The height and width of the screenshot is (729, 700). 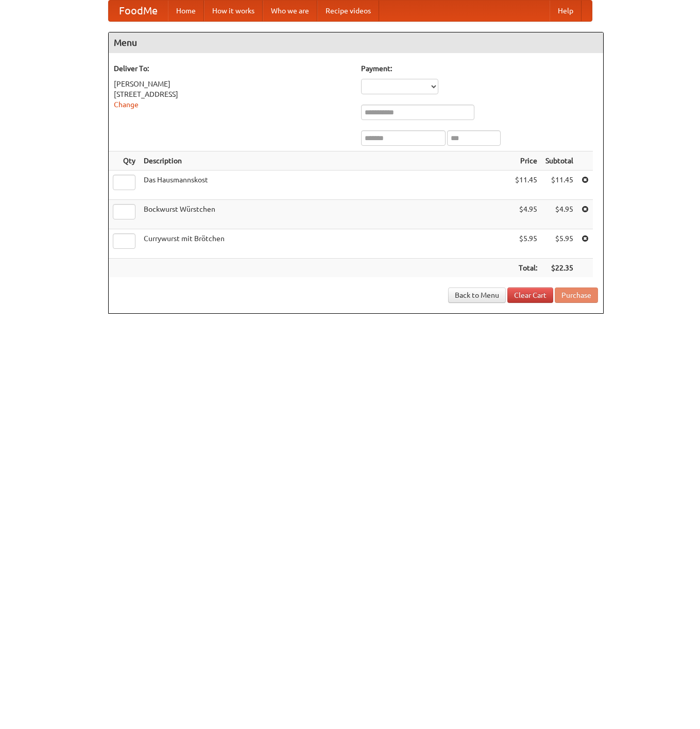 I want to click on td: Das Hausmannskost, so click(x=325, y=185).